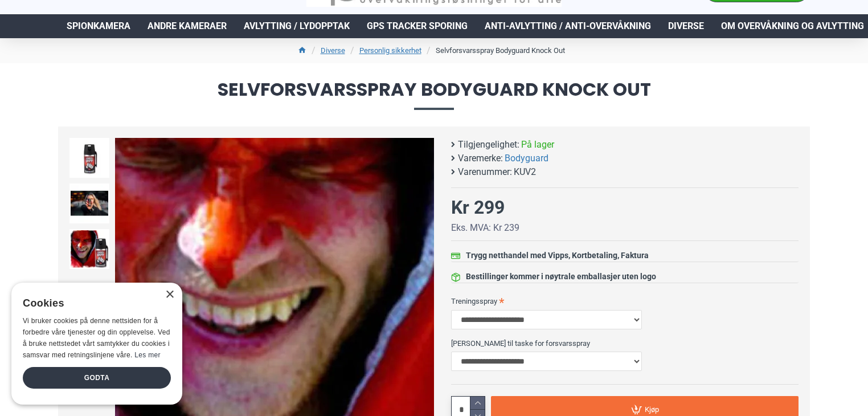  Describe the element at coordinates (417, 27) in the screenshot. I see `a: GPS Tracker Sporing` at that location.